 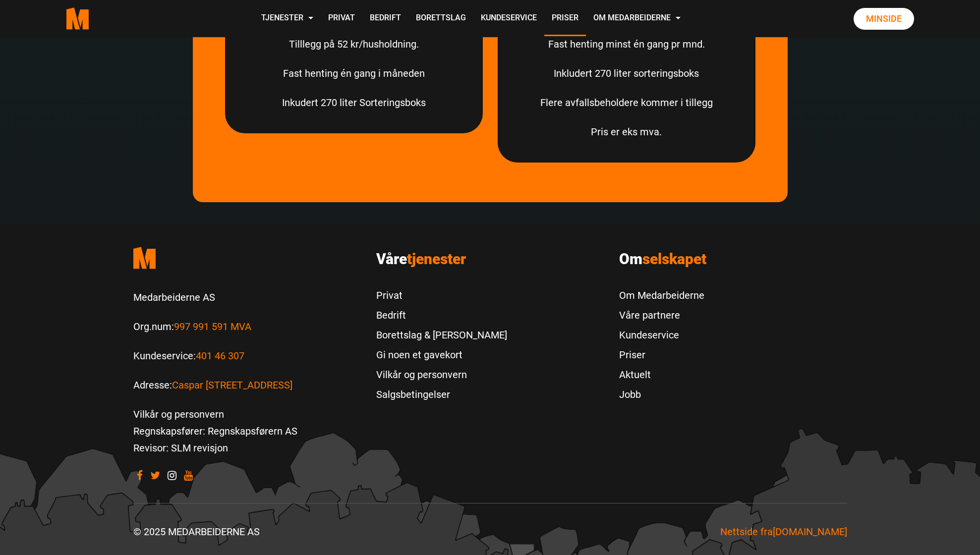 What do you see at coordinates (884, 19) in the screenshot?
I see `a: Minside` at bounding box center [884, 19].